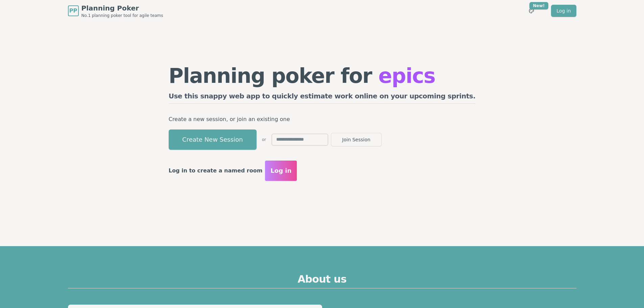 Image resolution: width=644 pixels, height=308 pixels. What do you see at coordinates (216, 171) in the screenshot?
I see `p: Log in to create a named room` at bounding box center [216, 171].